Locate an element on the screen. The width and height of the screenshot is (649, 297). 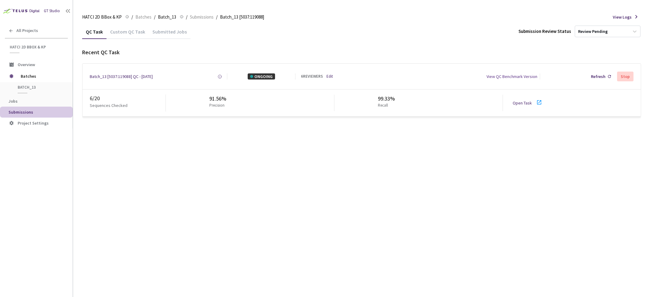
p: Precision is located at coordinates (217, 105).